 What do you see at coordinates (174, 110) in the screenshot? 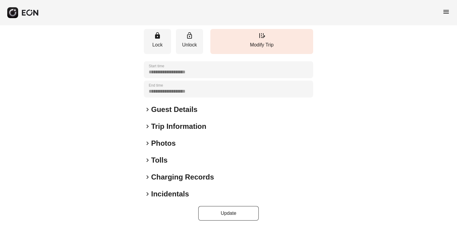
I see `h2: Guest Details` at bounding box center [174, 110].